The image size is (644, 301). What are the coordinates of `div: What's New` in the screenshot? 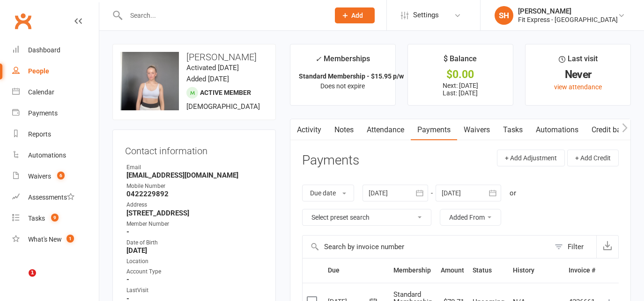 It's located at (45, 239).